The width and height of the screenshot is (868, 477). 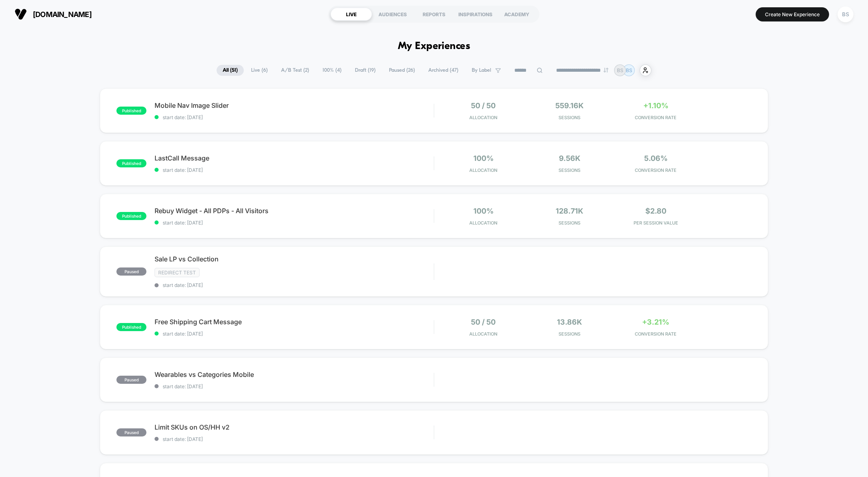 I want to click on div: BS, so click(x=845, y=14).